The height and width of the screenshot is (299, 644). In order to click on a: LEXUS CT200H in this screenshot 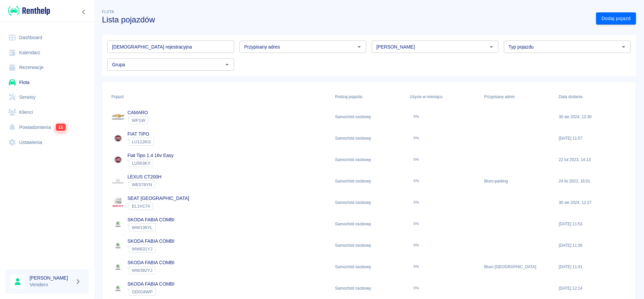, I will do `click(144, 177)`.